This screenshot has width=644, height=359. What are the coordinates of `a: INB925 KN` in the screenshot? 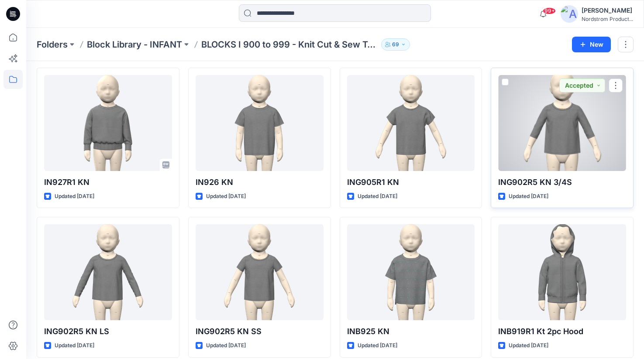 It's located at (411, 272).